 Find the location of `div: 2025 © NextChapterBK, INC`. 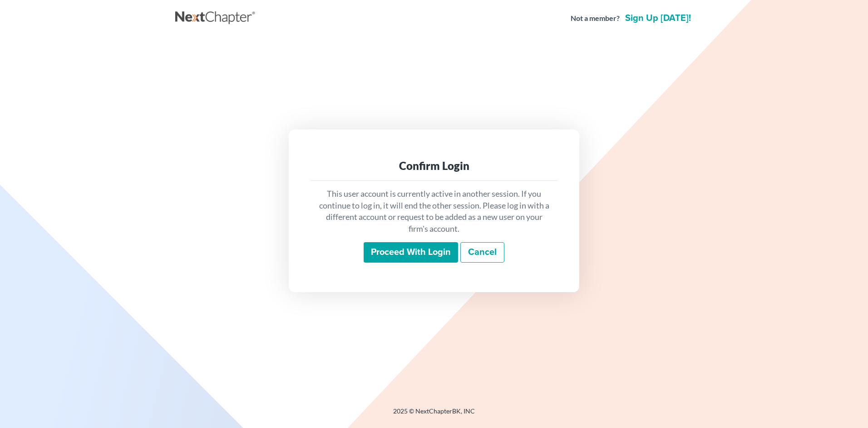

div: 2025 © NextChapterBK, INC is located at coordinates (434, 415).